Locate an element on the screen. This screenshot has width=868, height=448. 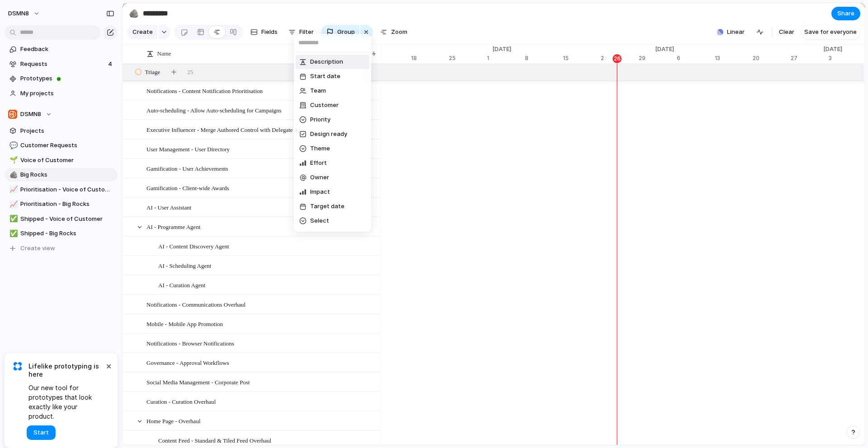
span: Owner is located at coordinates (320, 178).